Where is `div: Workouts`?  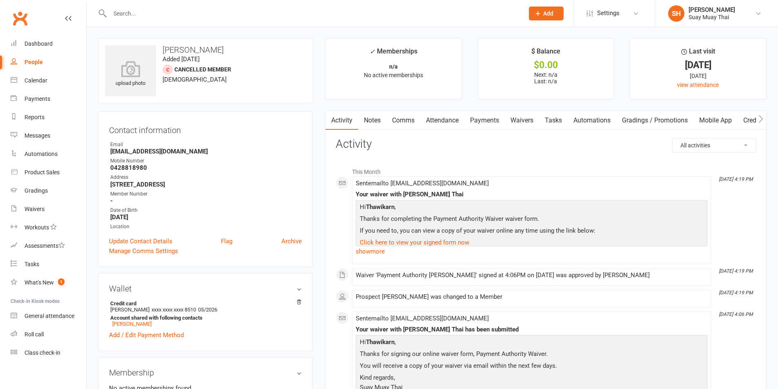 div: Workouts is located at coordinates (37, 228).